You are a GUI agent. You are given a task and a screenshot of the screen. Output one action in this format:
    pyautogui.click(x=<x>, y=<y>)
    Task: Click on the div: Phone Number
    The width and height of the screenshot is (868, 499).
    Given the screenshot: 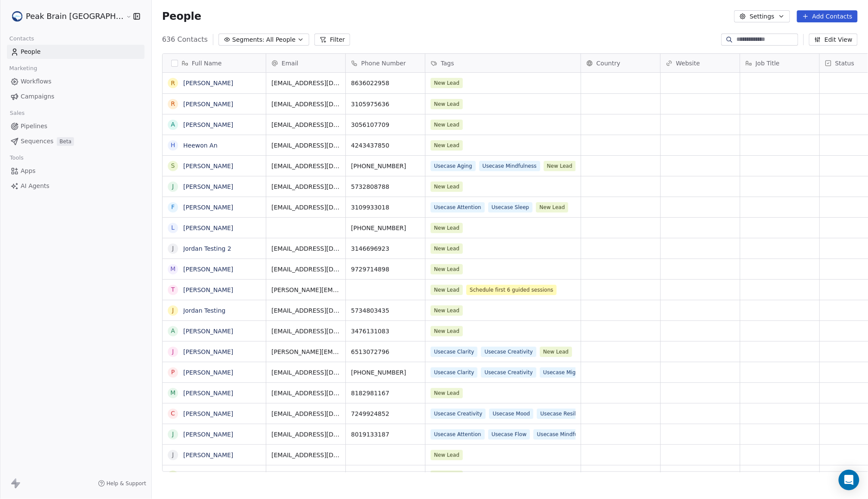 What is the action you would take?
    pyautogui.click(x=385, y=63)
    